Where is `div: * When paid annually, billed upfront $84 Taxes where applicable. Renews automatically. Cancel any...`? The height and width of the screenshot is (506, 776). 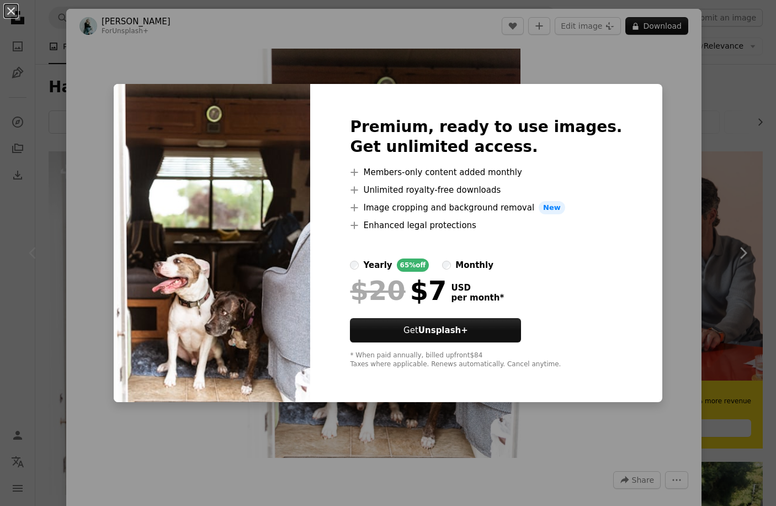 div: * When paid annually, billed upfront $84 Taxes where applicable. Renews automatically. Cancel any... is located at coordinates (486, 360).